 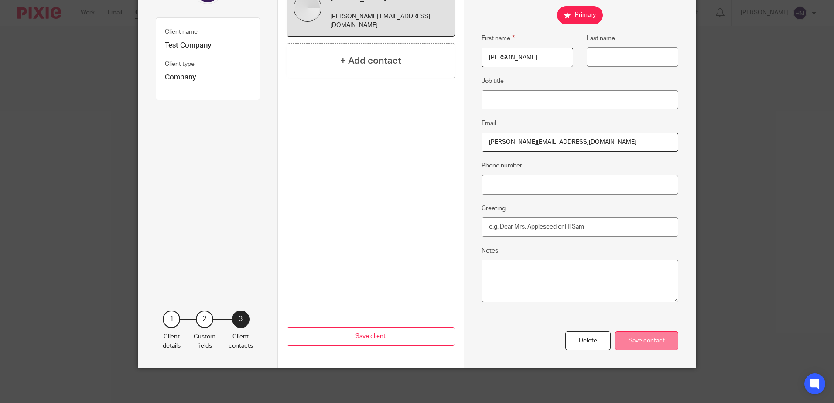 I want to click on label: Email, so click(x=488, y=123).